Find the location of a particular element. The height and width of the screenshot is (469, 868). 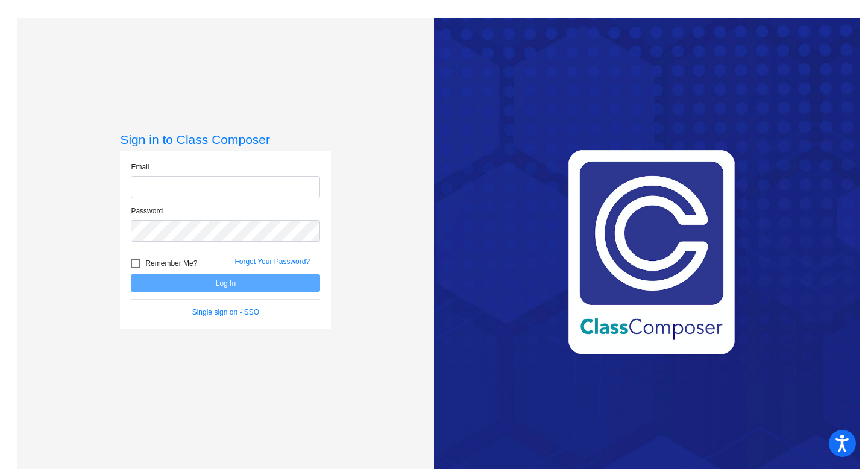

h3: Sign in to Class Composer is located at coordinates (226, 139).